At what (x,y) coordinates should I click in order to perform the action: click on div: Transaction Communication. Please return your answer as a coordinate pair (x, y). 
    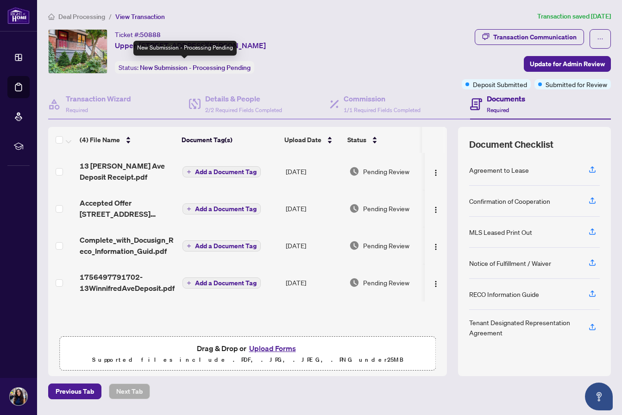
    Looking at the image, I should click on (535, 37).